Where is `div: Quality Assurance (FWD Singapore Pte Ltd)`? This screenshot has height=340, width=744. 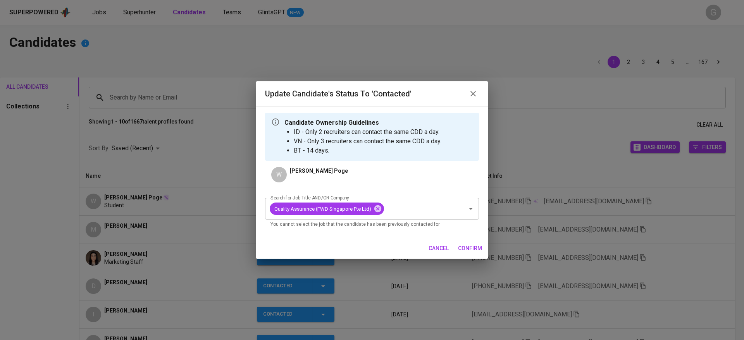
div: Quality Assurance (FWD Singapore Pte Ltd) is located at coordinates (327, 209).